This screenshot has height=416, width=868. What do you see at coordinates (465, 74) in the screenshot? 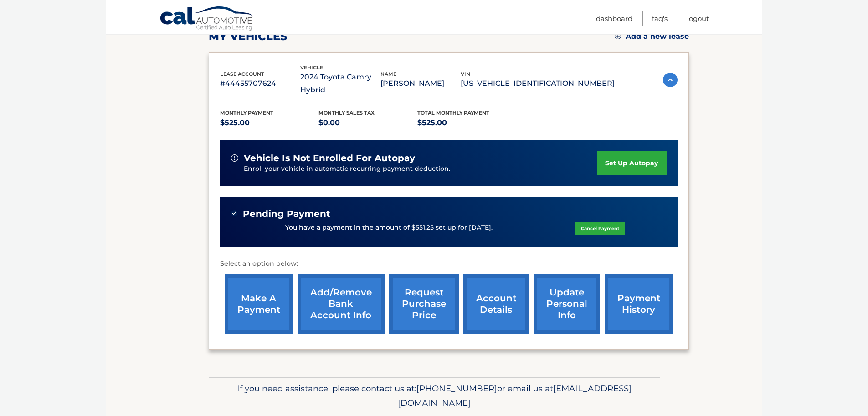
I see `span: vin` at bounding box center [465, 74].